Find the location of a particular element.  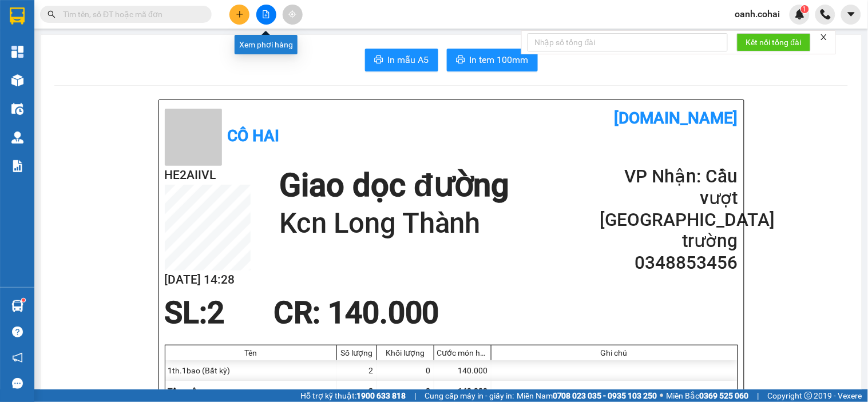

span: Gửi: is located at coordinates (113, 50).